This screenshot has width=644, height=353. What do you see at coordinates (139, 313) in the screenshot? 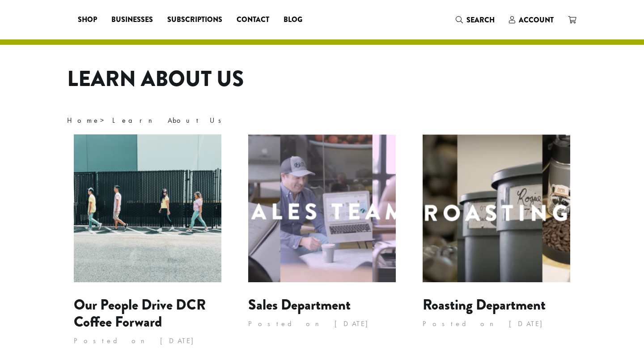
I see `a: Our People Drive DCR Coffee Forward` at bounding box center [139, 313].